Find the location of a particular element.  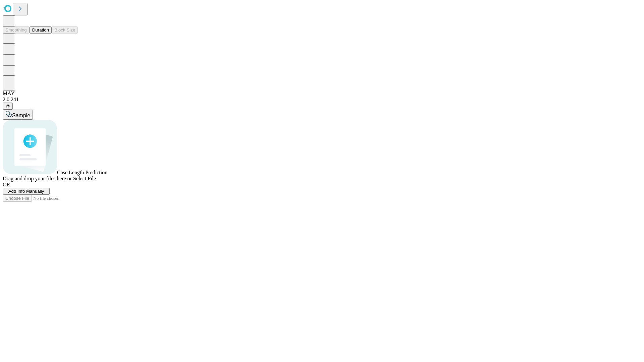

button: Sample is located at coordinates (18, 114).